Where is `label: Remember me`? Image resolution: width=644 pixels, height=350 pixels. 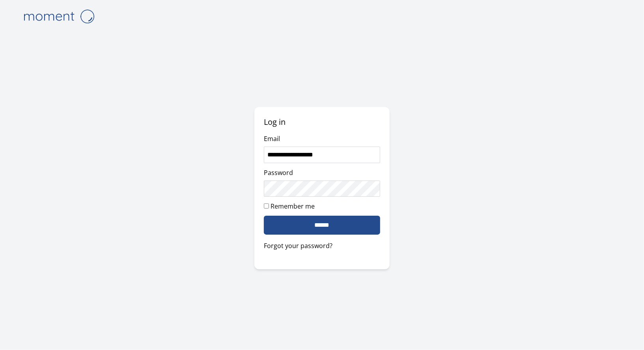
label: Remember me is located at coordinates (293, 206).